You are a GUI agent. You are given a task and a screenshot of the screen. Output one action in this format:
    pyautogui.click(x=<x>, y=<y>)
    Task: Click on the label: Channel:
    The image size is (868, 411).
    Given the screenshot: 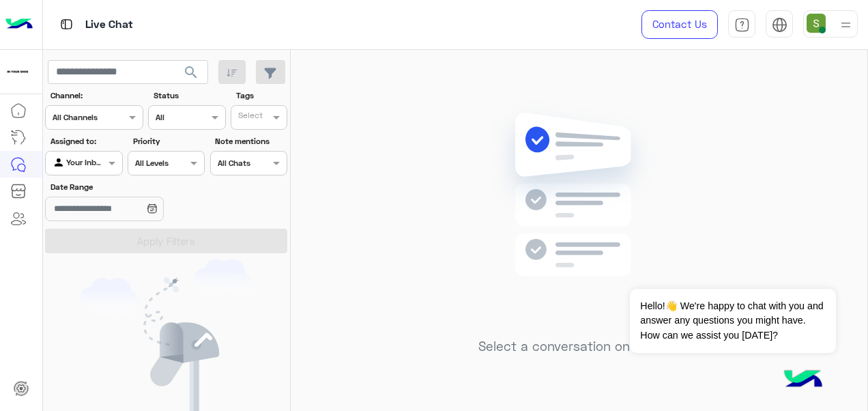 What is the action you would take?
    pyautogui.click(x=96, y=96)
    